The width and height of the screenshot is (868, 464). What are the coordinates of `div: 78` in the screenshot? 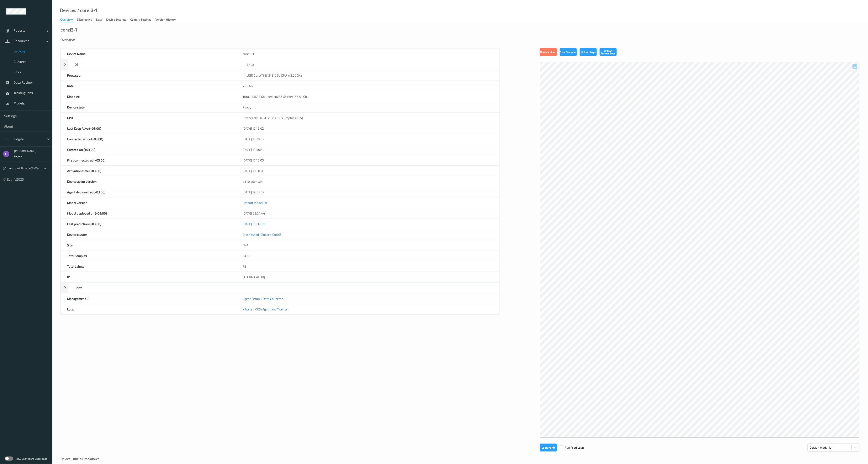 It's located at (368, 266).